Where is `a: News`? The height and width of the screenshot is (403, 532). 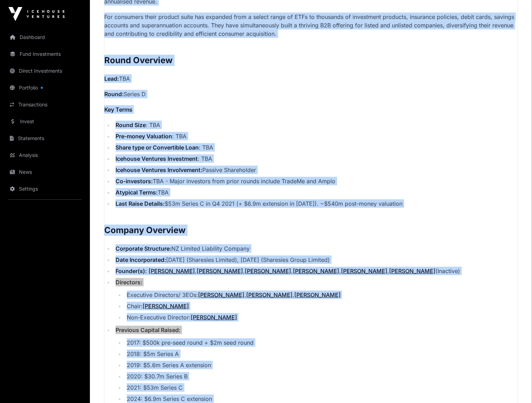 a: News is located at coordinates (45, 172).